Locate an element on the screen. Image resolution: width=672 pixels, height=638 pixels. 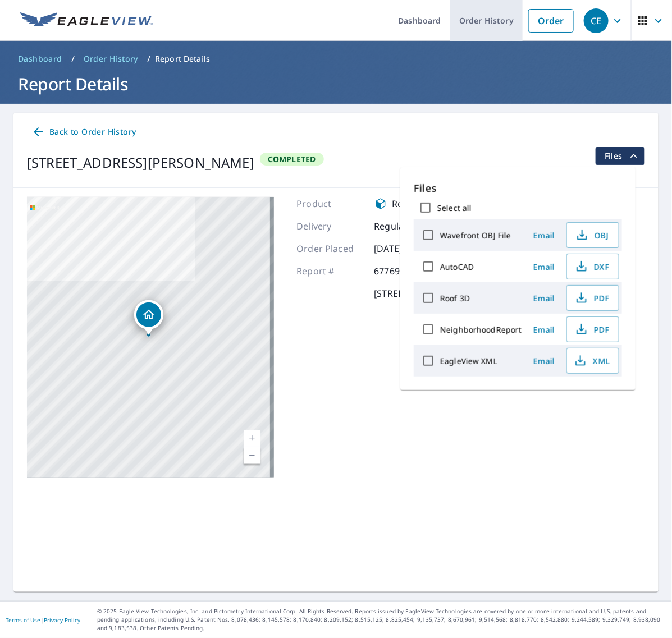
button: DXF is located at coordinates (593, 266).